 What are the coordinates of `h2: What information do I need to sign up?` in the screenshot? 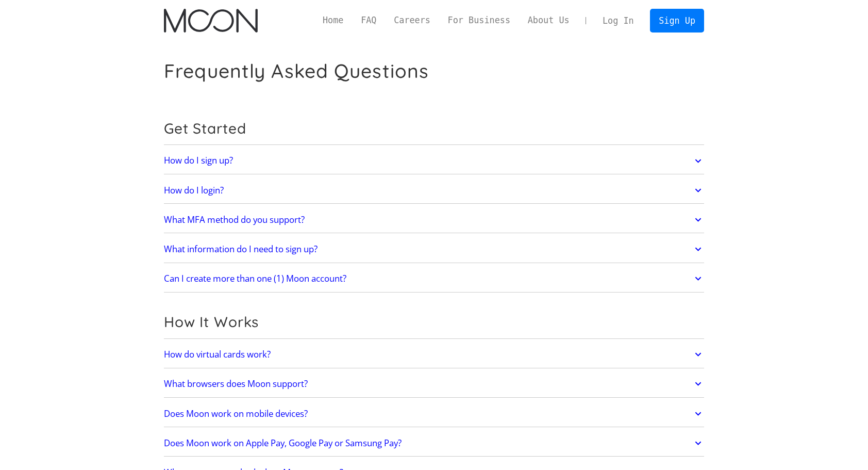 It's located at (241, 249).